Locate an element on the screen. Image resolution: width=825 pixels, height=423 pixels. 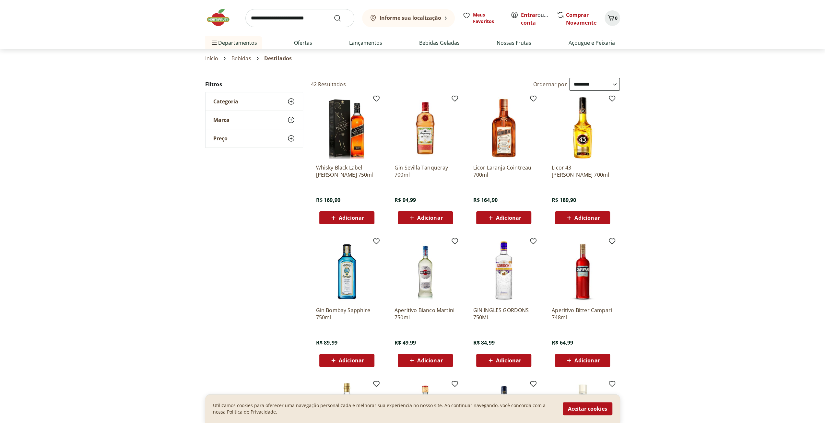
a: Bebidas Geladas is located at coordinates (439, 43).